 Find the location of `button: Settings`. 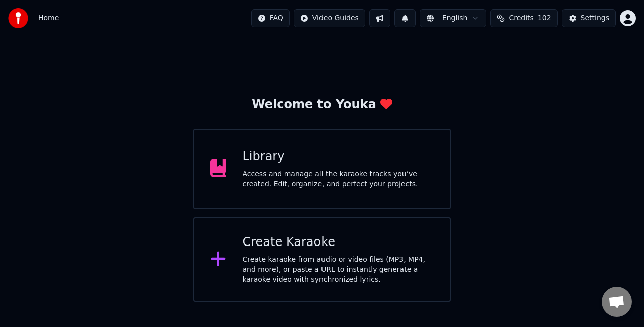

button: Settings is located at coordinates (589, 18).